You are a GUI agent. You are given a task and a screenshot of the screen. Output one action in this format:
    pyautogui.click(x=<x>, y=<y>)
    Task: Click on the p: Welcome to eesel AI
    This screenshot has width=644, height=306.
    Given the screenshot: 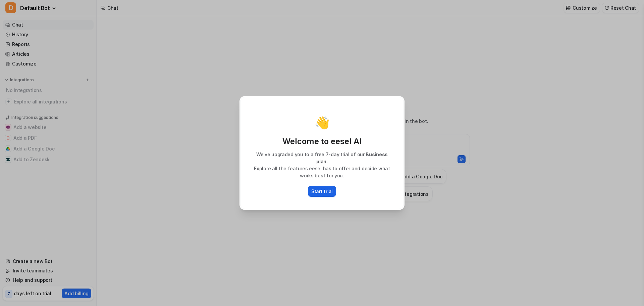 What is the action you would take?
    pyautogui.click(x=322, y=141)
    